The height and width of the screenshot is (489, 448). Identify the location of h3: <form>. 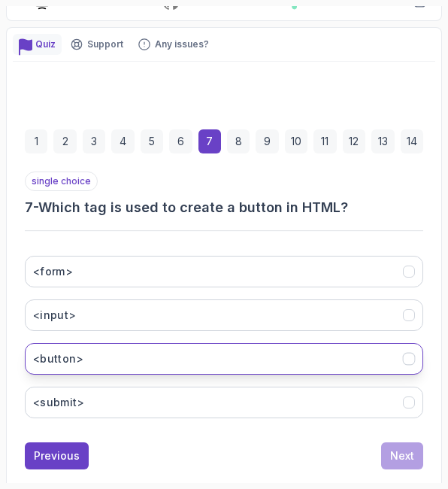
(53, 271).